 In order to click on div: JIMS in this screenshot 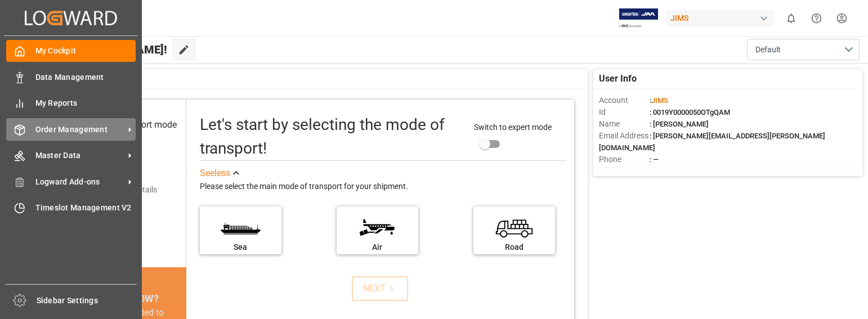, I will do `click(720, 18)`.